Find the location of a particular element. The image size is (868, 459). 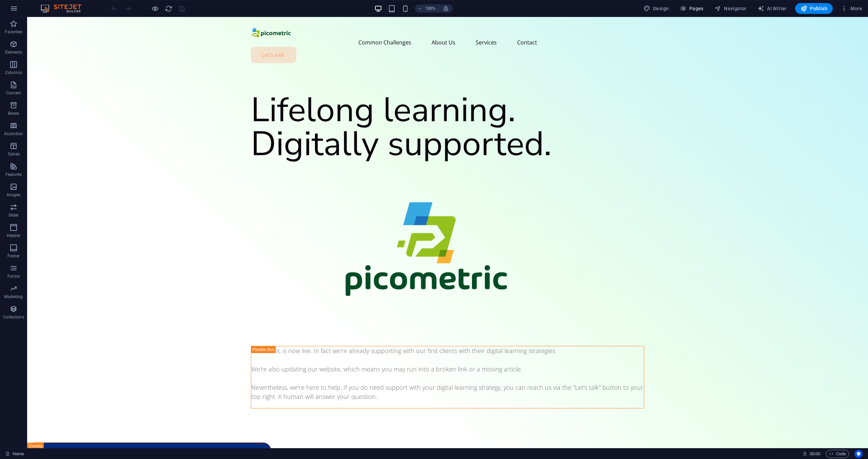

p: Features is located at coordinates (13, 175).